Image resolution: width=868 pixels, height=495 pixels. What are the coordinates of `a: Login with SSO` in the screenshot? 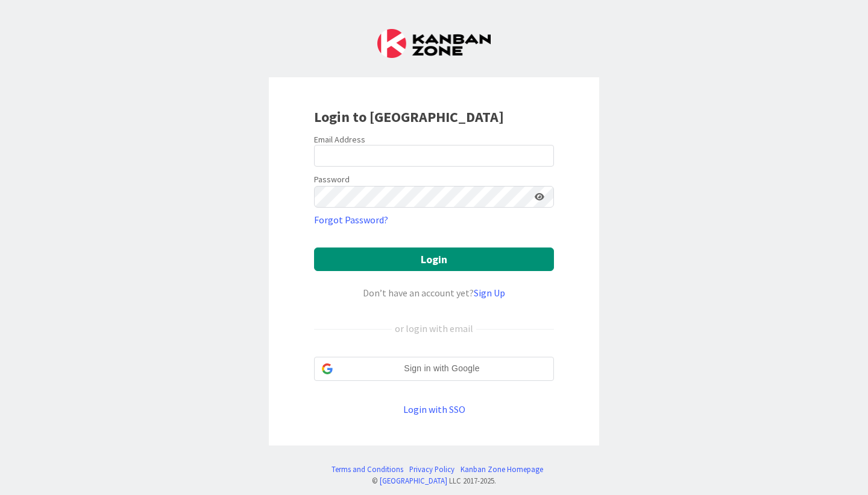 It's located at (434, 409).